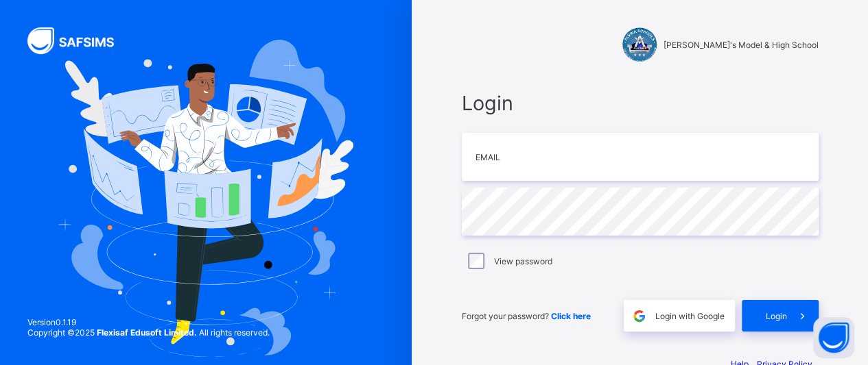 The width and height of the screenshot is (868, 365). I want to click on span: Click here, so click(570, 316).